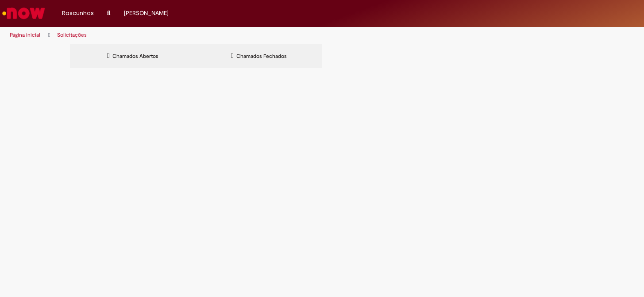  What do you see at coordinates (262, 56) in the screenshot?
I see `span: Chamados Fechados` at bounding box center [262, 56].